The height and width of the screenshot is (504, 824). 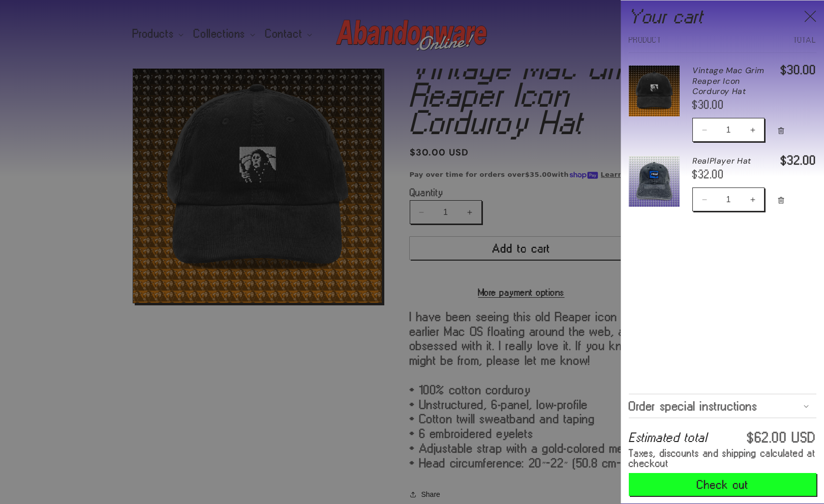 I want to click on summary: Order special instructions, so click(x=722, y=406).